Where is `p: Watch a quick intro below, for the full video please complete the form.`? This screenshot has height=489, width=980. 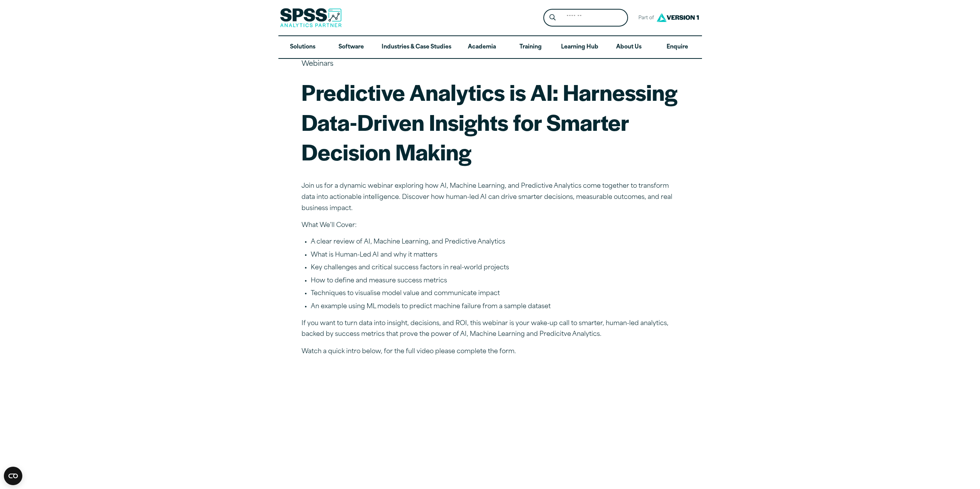
p: Watch a quick intro below, for the full video please complete the form. is located at coordinates (490, 352).